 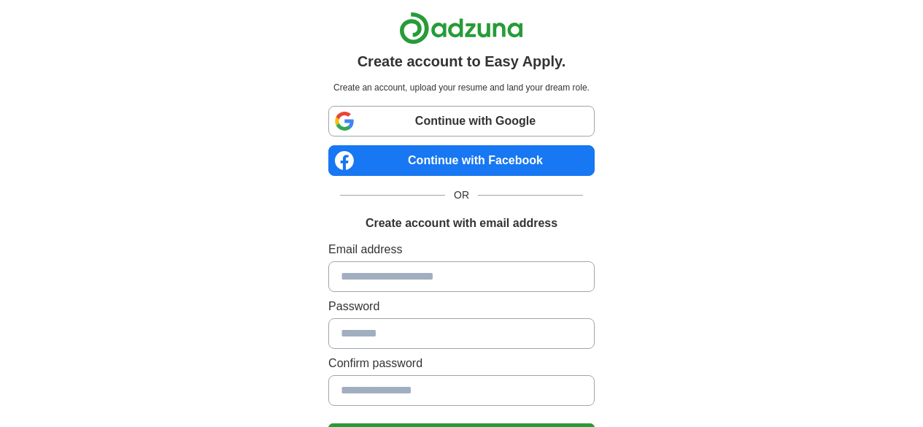 What do you see at coordinates (461, 363) in the screenshot?
I see `label: Confirm password` at bounding box center [461, 363].